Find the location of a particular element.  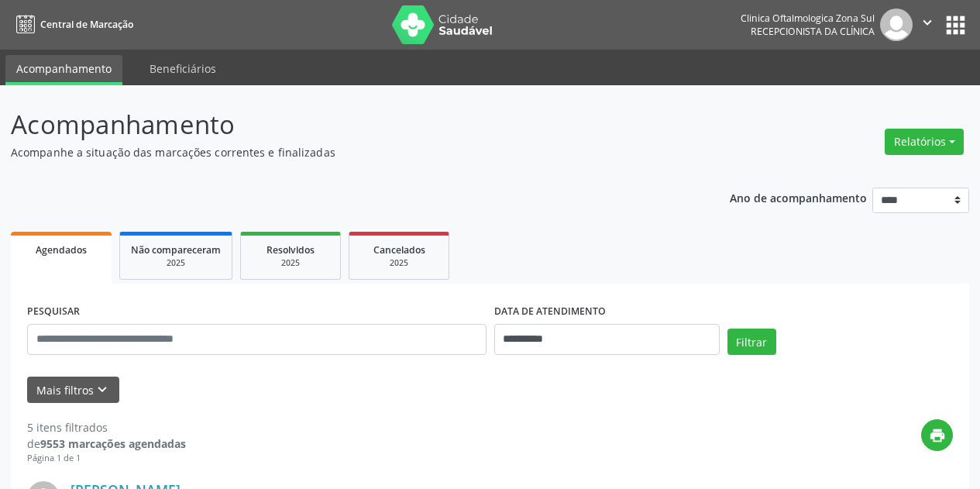

a: Central de Marcação is located at coordinates (72, 24).